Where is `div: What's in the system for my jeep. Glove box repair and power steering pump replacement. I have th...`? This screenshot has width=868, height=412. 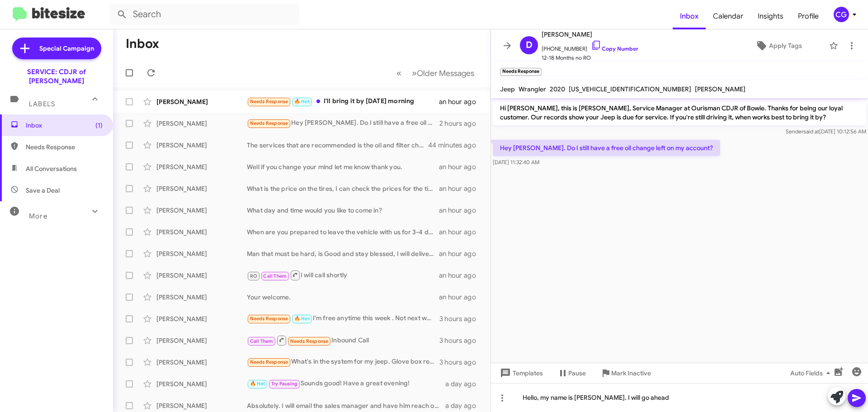
div: What's in the system for my jeep. Glove box repair and power steering pump replacement. I have th... is located at coordinates (343, 362).